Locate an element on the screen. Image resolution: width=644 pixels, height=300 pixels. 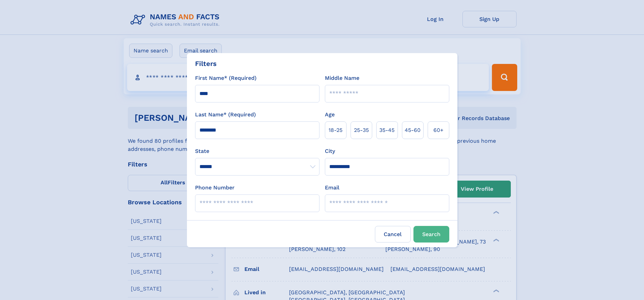
label: Age is located at coordinates (330, 114).